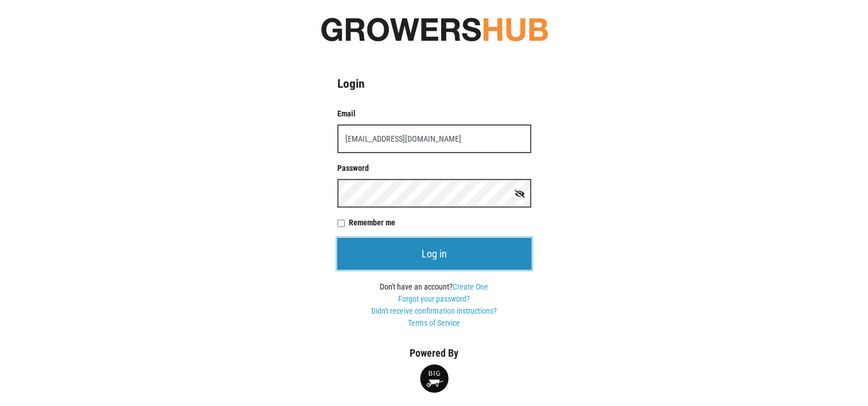 This screenshot has width=868, height=406. Describe the element at coordinates (434, 253) in the screenshot. I see `input: Log in` at that location.